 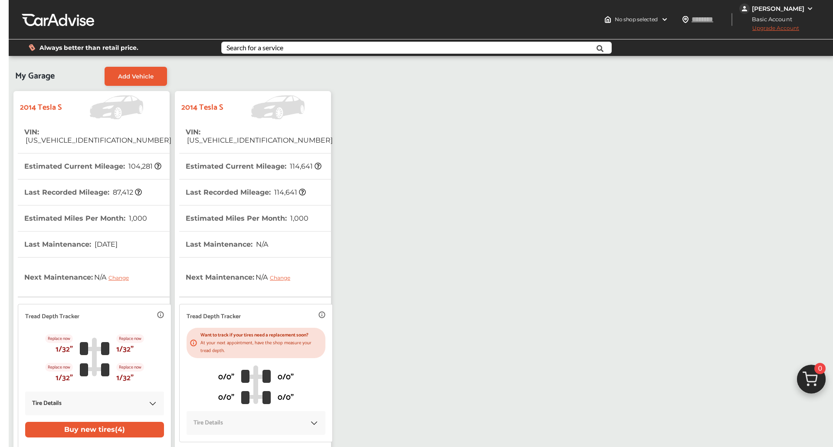 I want to click on span: 87,412, so click(x=127, y=192).